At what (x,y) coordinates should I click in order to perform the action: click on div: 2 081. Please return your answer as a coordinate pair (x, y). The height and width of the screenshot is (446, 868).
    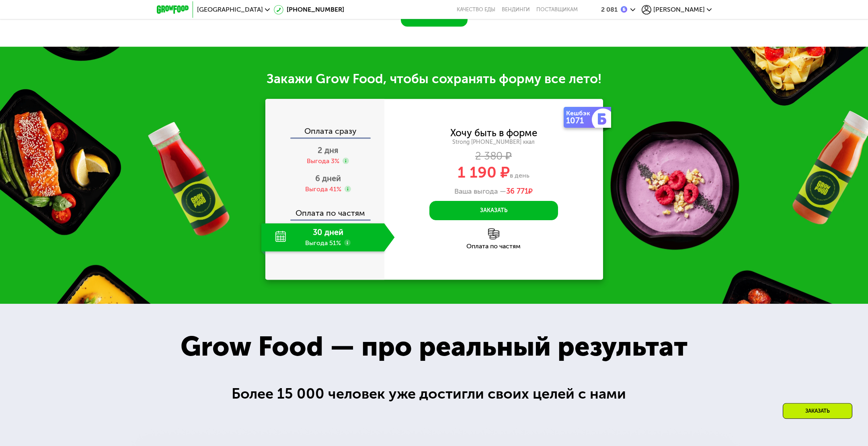
    Looking at the image, I should click on (609, 10).